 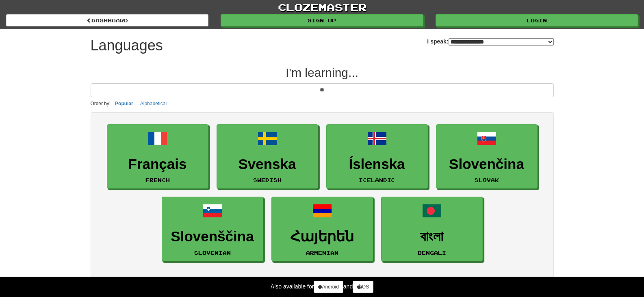 I want to click on small: Icelandic, so click(x=377, y=180).